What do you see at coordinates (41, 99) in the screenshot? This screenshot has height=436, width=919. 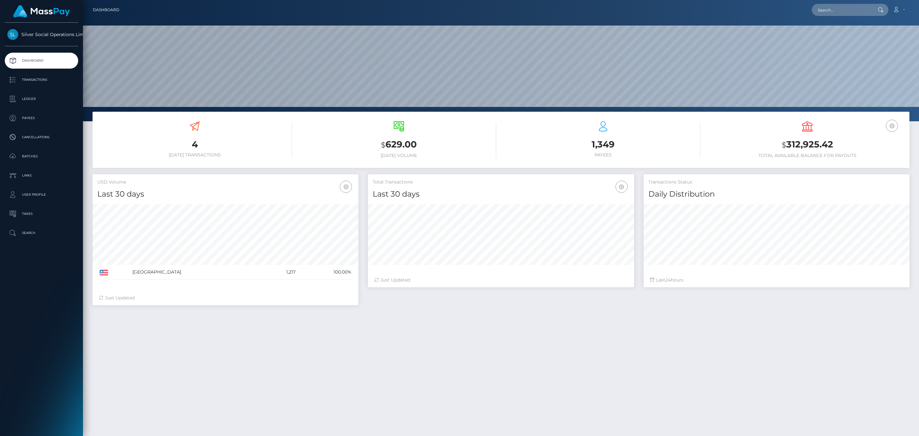 I see `a: Ledger` at bounding box center [41, 99].